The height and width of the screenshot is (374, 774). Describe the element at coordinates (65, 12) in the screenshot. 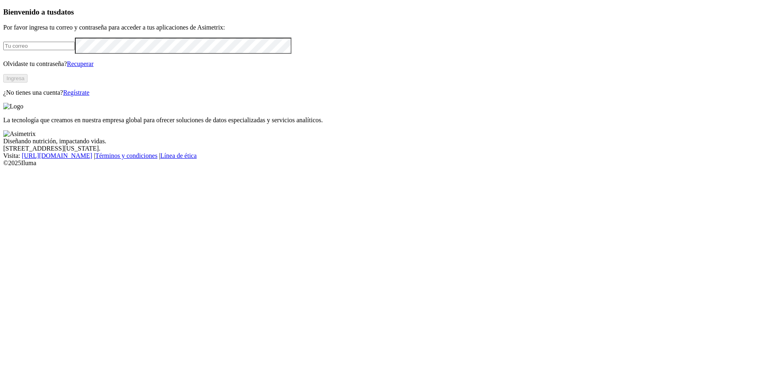

I see `span: datos` at that location.